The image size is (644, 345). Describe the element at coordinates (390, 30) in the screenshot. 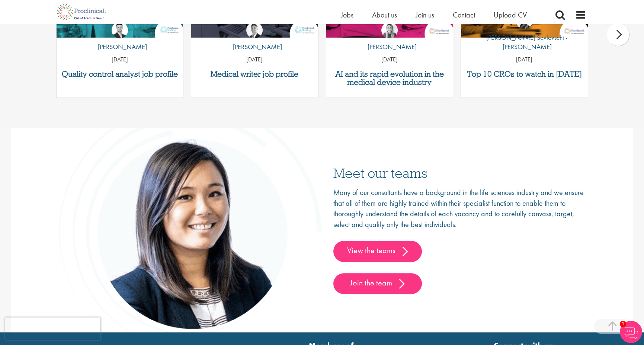

I see `img: Hannah Burke` at that location.